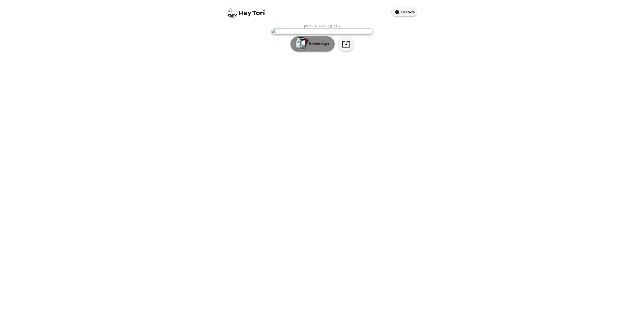 Image resolution: width=644 pixels, height=332 pixels. What do you see at coordinates (246, 11) in the screenshot?
I see `span: Tori` at bounding box center [246, 11].